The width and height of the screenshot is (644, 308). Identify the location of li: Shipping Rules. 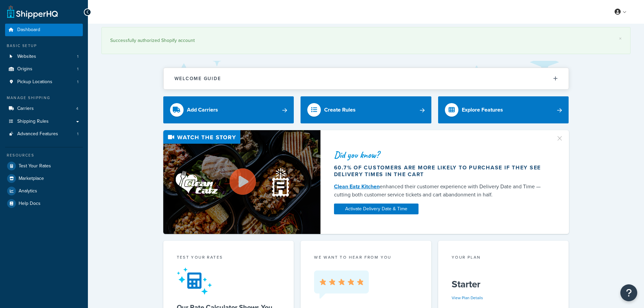
(44, 121).